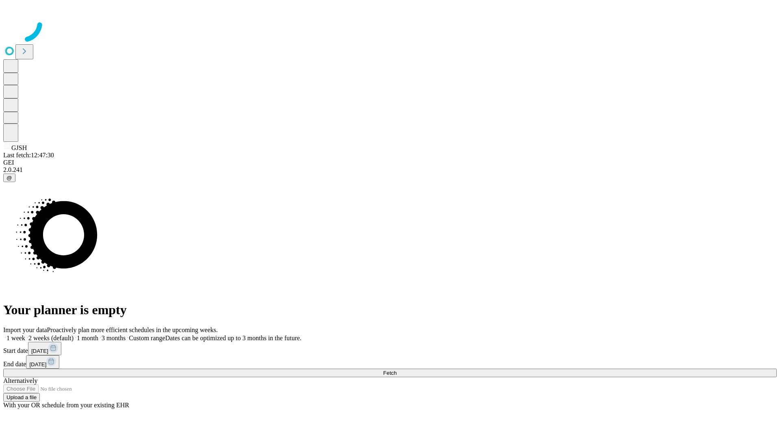 This screenshot has width=780, height=439. Describe the element at coordinates (19, 148) in the screenshot. I see `span: GJSH` at that location.